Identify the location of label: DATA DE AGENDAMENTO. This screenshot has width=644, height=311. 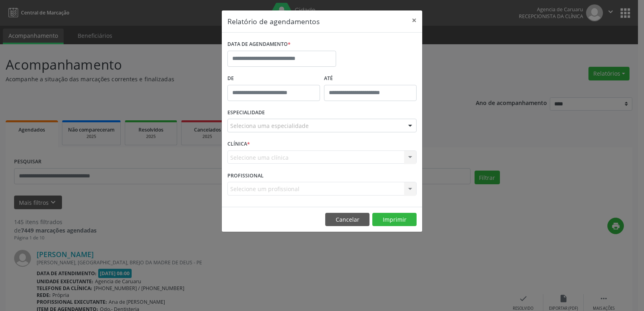
(259, 44).